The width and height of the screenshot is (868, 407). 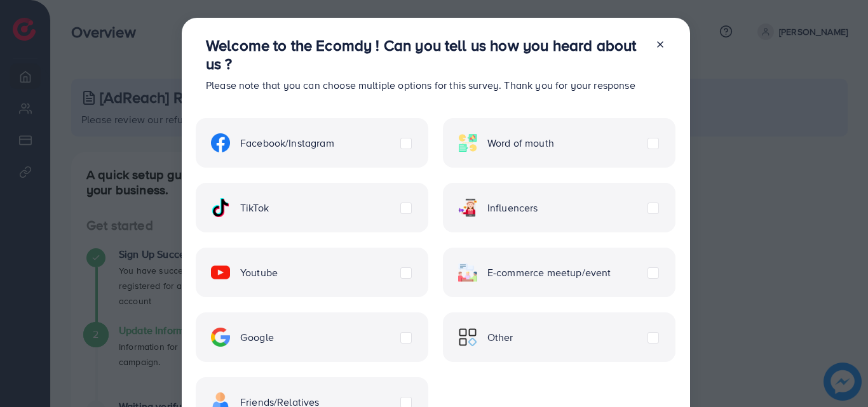 What do you see at coordinates (425, 54) in the screenshot?
I see `h3: Welcome to the Ecomdy ! Can you tell us how you heard about us ?` at bounding box center [425, 54].